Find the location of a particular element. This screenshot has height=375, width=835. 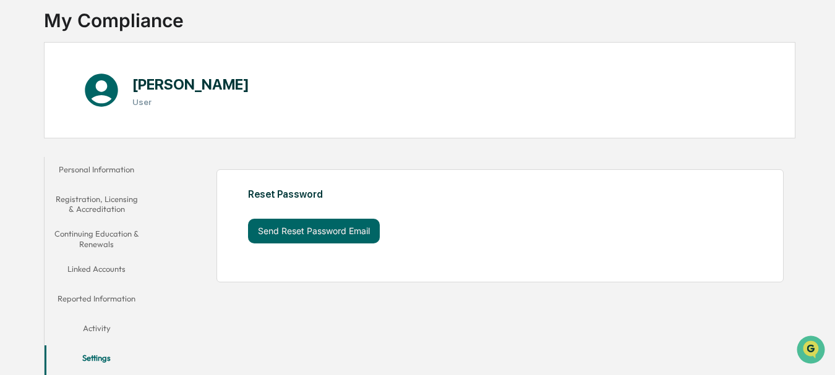

button: Registration, Licensing & Accreditation is located at coordinates (96, 204).